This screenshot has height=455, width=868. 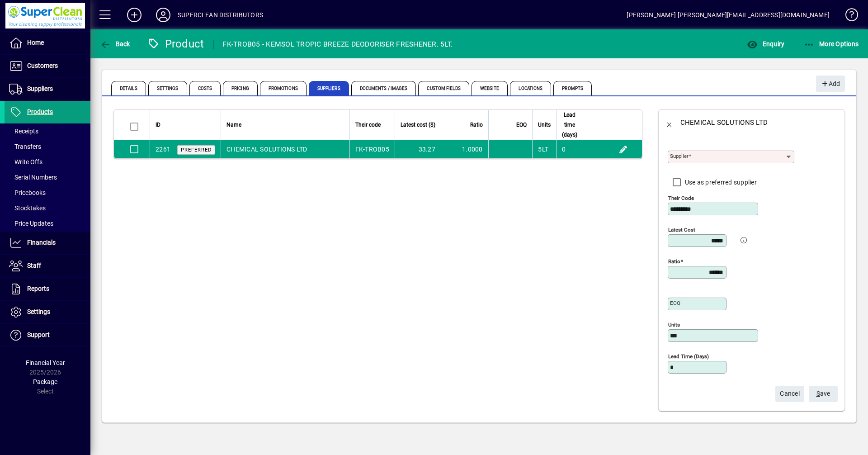 I want to click on span: More Options, so click(x=832, y=44).